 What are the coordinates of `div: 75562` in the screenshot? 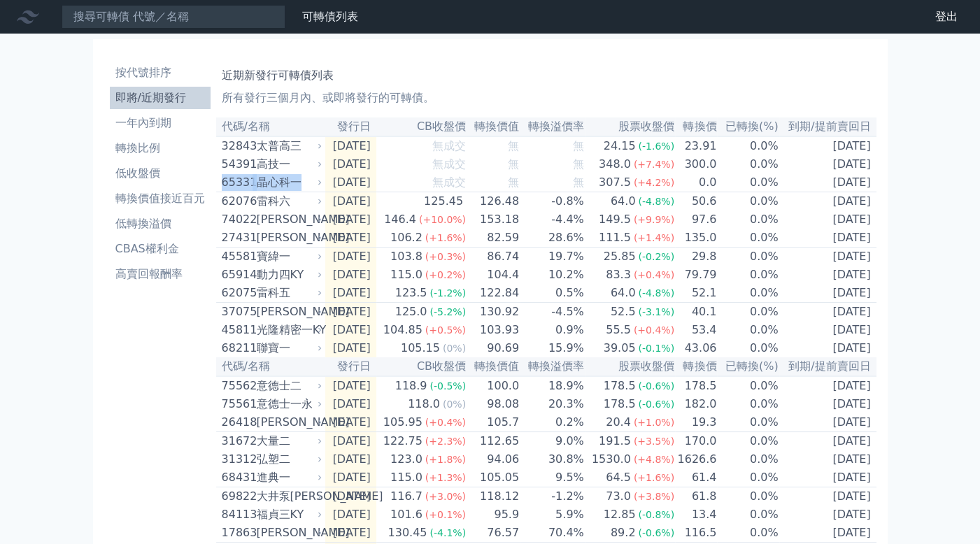 It's located at (237, 386).